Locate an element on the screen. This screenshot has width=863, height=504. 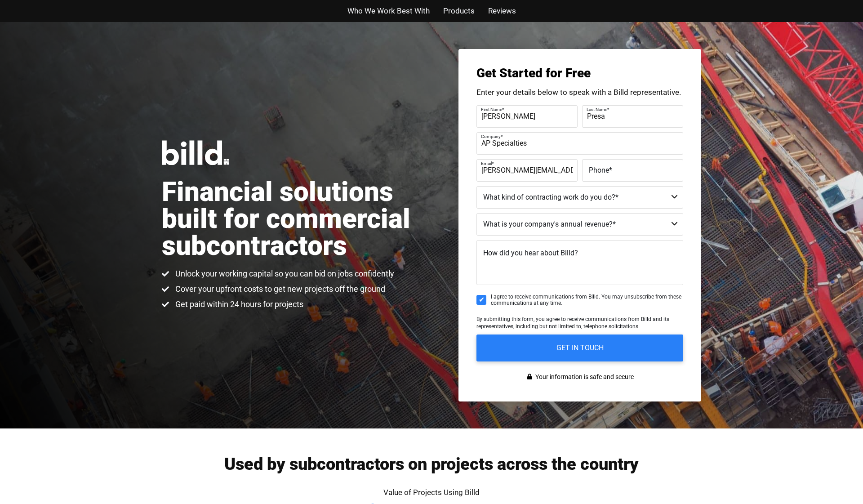
span: Unlock your working capital so you can bid on jobs confidently is located at coordinates (283, 274).